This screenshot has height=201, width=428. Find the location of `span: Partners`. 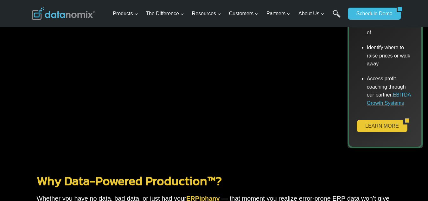

span: Partners is located at coordinates (279, 14).